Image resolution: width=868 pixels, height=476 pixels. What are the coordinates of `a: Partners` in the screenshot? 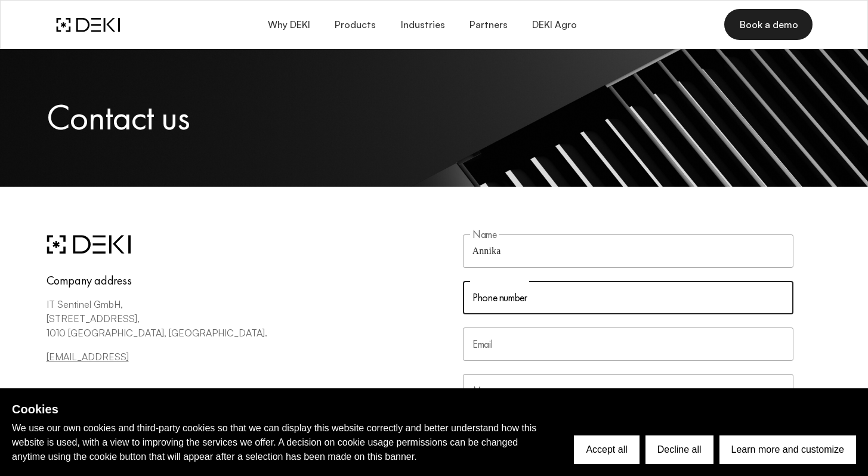 It's located at (488, 24).